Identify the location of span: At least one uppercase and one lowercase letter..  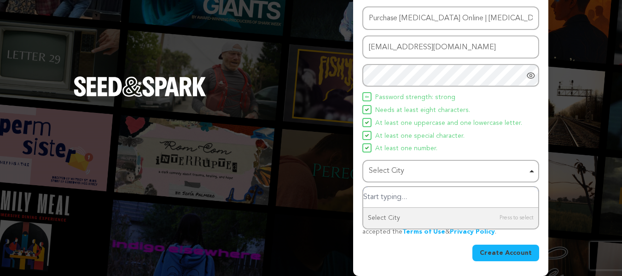
(448, 123).